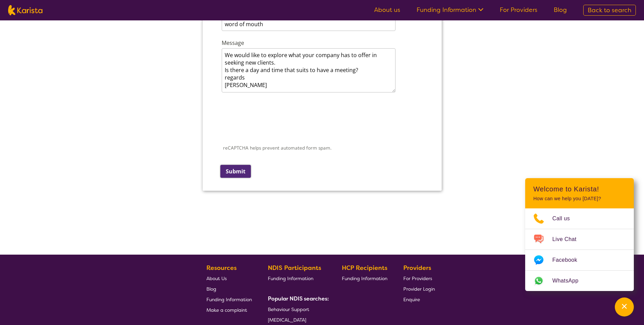 This screenshot has height=325, width=644. Describe the element at coordinates (364, 268) in the screenshot. I see `b: HCP Recipients` at that location.